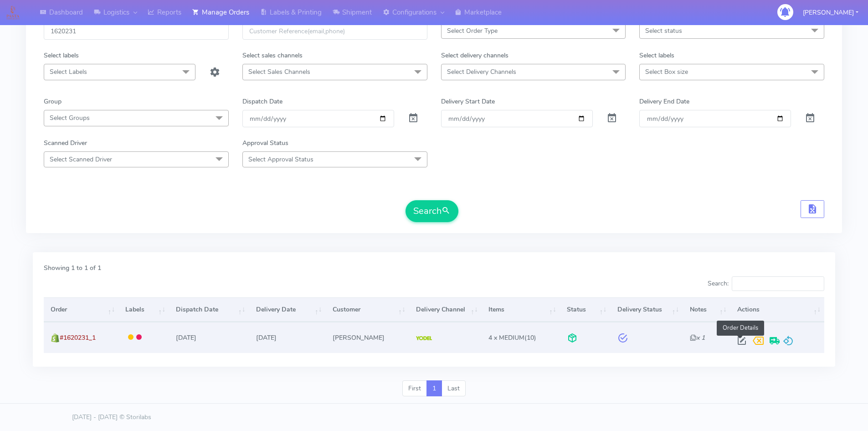 Image resolution: width=868 pixels, height=431 pixels. What do you see at coordinates (506, 338) in the screenshot?
I see `span: 4 x MEDIUM` at bounding box center [506, 338].